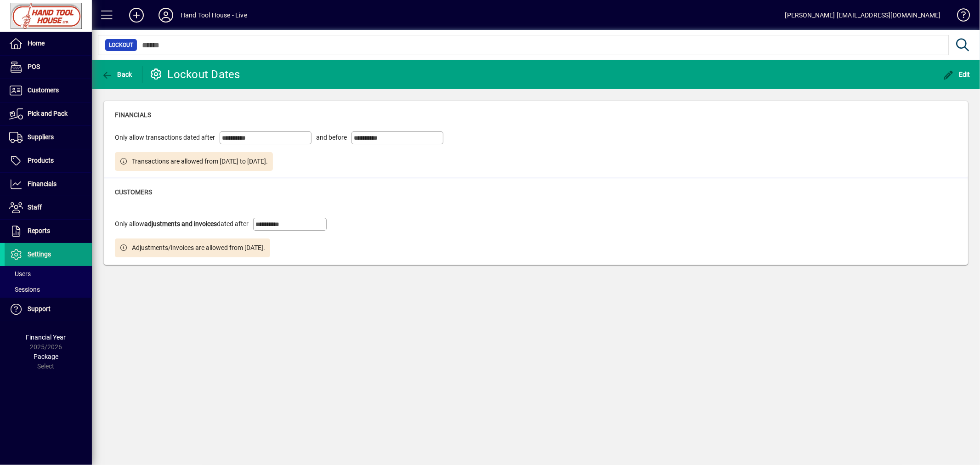  I want to click on app-page-header-button: Back, so click(117, 74).